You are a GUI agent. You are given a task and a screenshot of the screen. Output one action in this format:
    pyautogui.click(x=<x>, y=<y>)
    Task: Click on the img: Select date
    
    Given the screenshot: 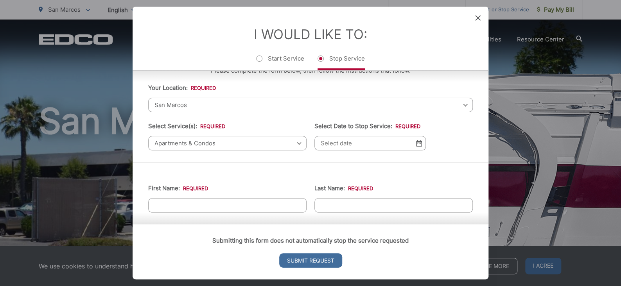 What is the action you would take?
    pyautogui.click(x=419, y=143)
    